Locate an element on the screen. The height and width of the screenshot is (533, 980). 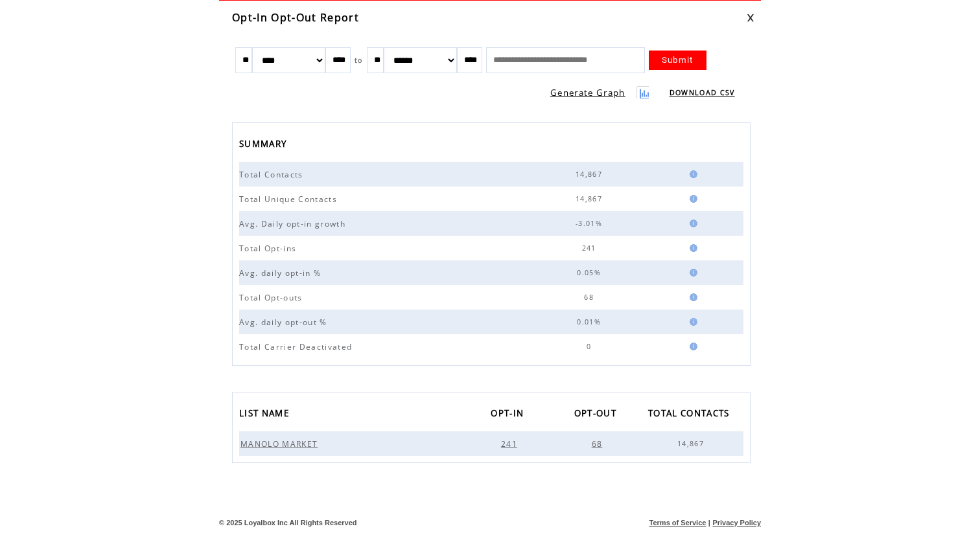
a: TOTAL CONTACTS is located at coordinates (692, 414).